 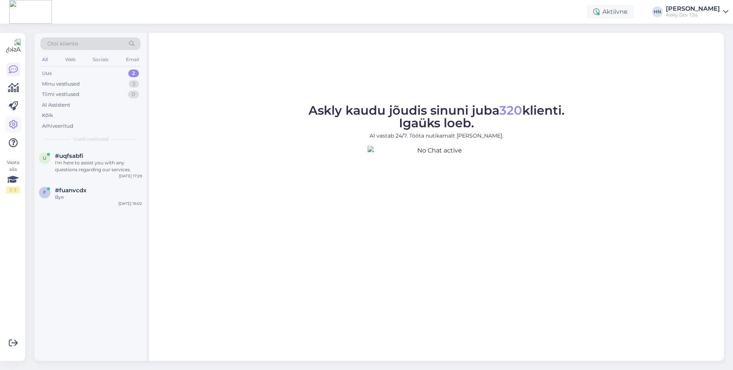 I want to click on div: 0, so click(x=133, y=94).